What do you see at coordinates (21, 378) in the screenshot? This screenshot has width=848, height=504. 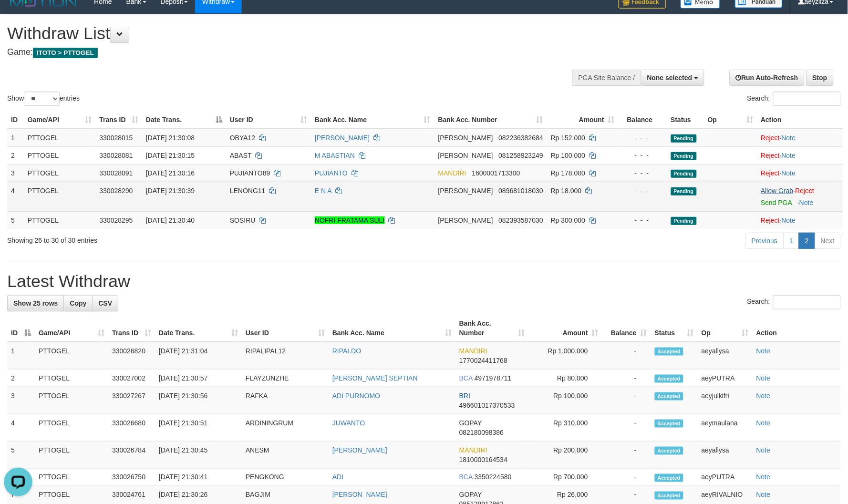 I see `td: 2` at bounding box center [21, 378].